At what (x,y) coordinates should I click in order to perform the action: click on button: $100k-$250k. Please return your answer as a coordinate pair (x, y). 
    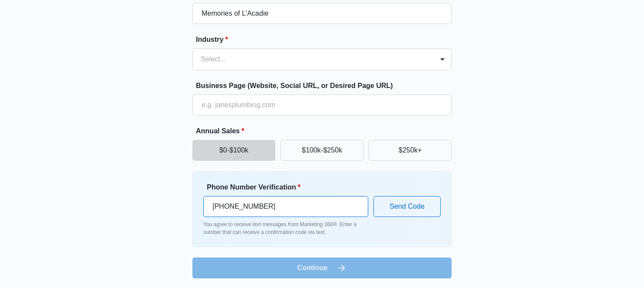
    Looking at the image, I should click on (322, 150).